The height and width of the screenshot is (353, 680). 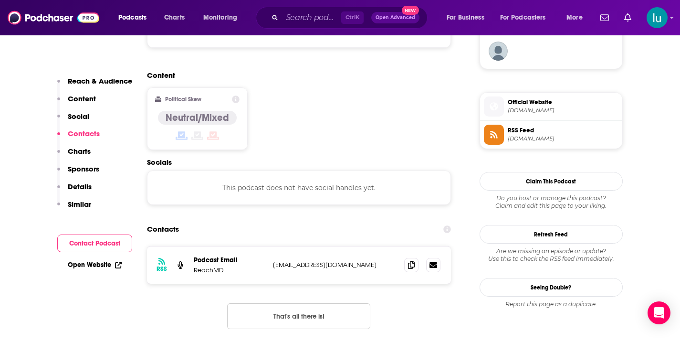 What do you see at coordinates (220, 18) in the screenshot?
I see `span: Monitoring` at bounding box center [220, 18].